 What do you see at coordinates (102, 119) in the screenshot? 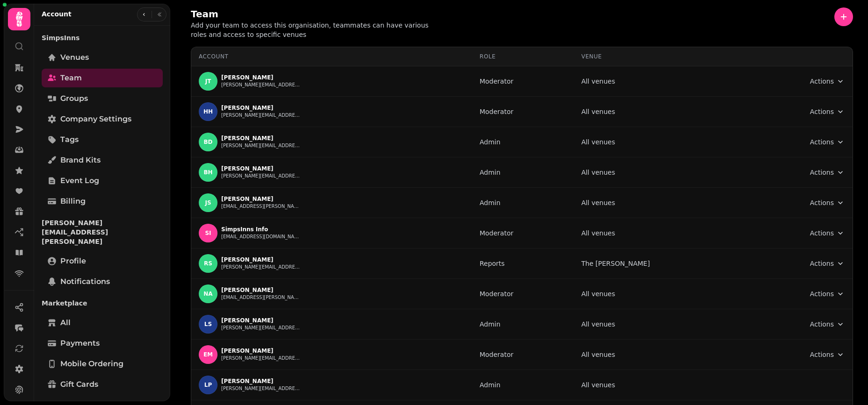
I see `a: Company settings` at bounding box center [102, 119].